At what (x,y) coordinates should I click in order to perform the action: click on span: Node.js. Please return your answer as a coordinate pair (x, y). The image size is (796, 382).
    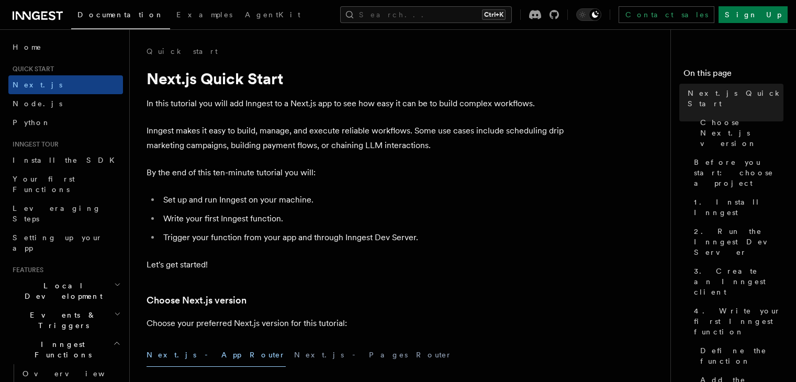
    Looking at the image, I should click on (37, 104).